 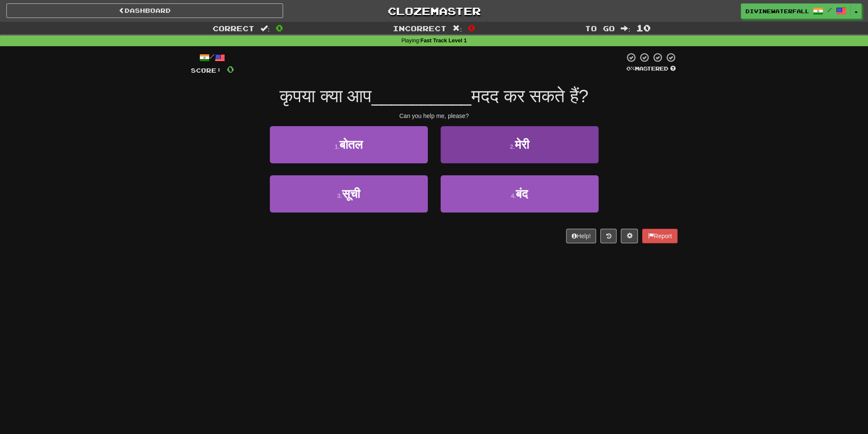 I want to click on span: बंद, so click(x=521, y=194).